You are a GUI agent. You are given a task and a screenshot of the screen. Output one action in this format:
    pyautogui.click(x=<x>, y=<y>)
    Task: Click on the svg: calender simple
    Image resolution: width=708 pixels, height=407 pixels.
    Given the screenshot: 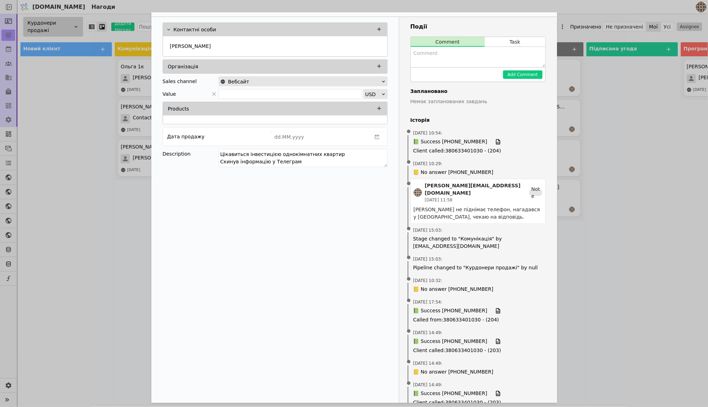 What is the action you would take?
    pyautogui.click(x=377, y=137)
    